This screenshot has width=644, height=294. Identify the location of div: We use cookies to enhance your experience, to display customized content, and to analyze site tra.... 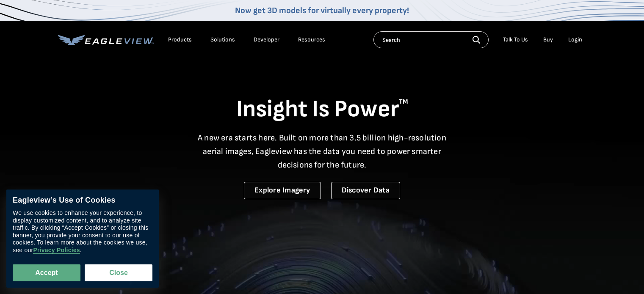
(83, 231).